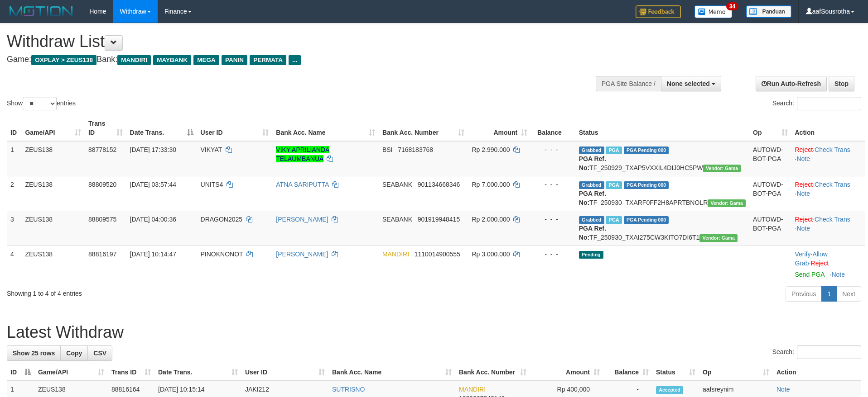 This screenshot has width=868, height=397. Describe the element at coordinates (809, 274) in the screenshot. I see `a: Send PGA` at that location.